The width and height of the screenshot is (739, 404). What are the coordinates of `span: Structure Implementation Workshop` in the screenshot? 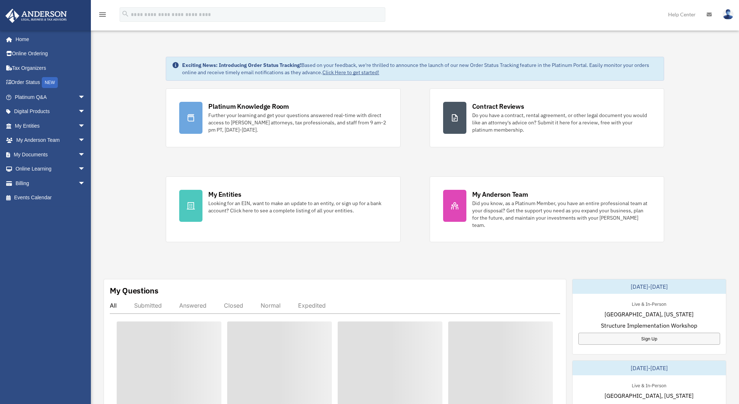 It's located at (649, 325).